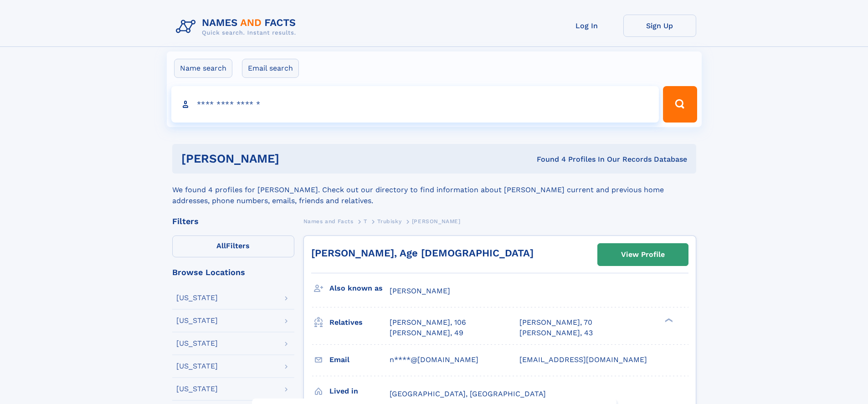 This screenshot has height=404, width=868. What do you see at coordinates (203, 69) in the screenshot?
I see `label: Name search` at bounding box center [203, 69].